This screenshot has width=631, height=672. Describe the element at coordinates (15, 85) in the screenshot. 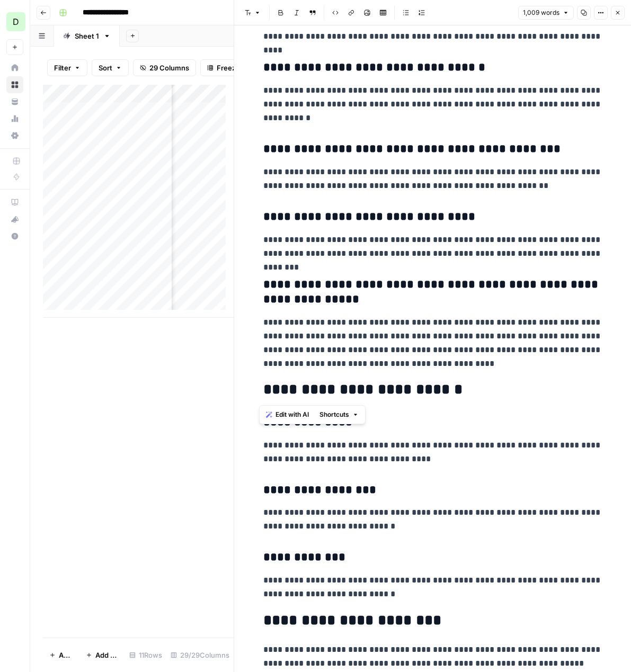

I see `a: Browse` at that location.